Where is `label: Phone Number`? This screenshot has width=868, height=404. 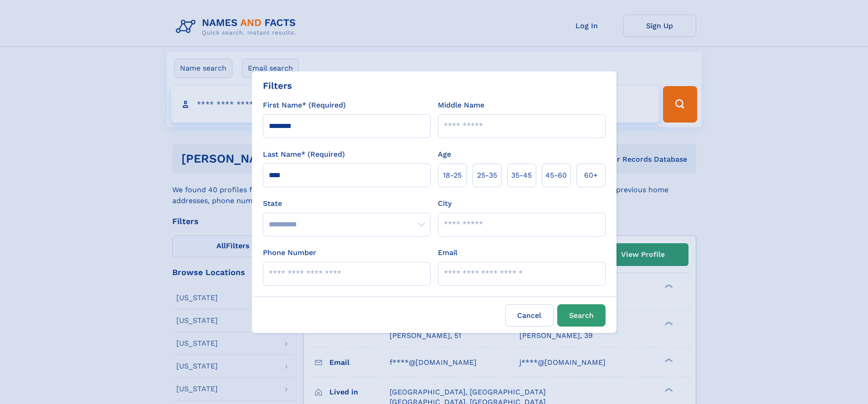
label: Phone Number is located at coordinates (290, 253).